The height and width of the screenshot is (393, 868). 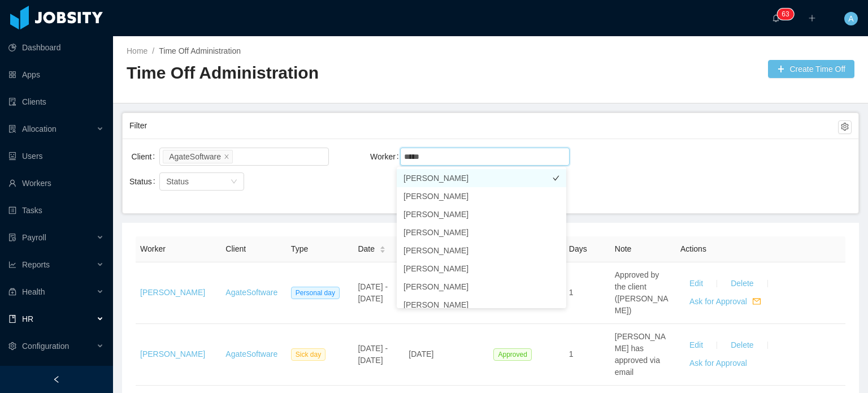 What do you see at coordinates (227, 157) in the screenshot?
I see `i: icon: close` at bounding box center [227, 157].